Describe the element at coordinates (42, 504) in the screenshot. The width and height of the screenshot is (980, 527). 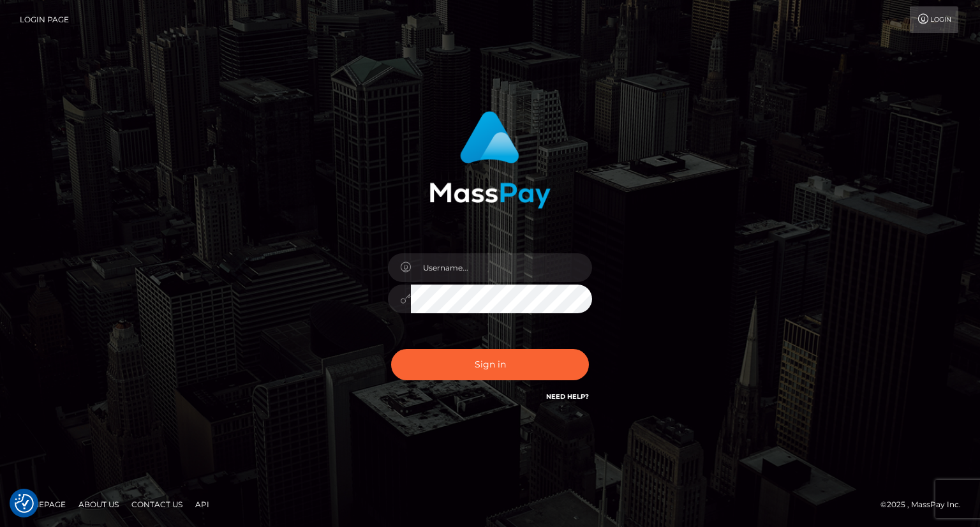
I see `a: Homepage` at that location.